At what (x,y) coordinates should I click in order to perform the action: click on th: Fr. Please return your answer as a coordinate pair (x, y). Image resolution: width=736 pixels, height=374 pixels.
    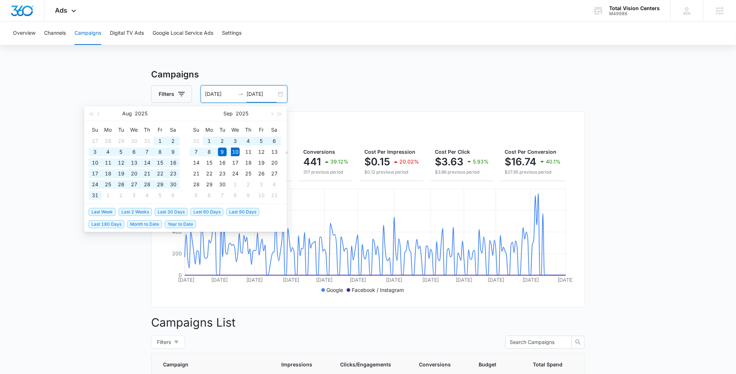
    Looking at the image, I should click on (160, 130).